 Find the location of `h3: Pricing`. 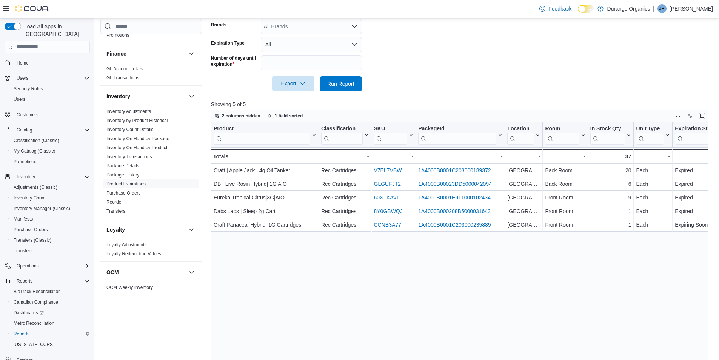

h3: Pricing is located at coordinates (115, 306).